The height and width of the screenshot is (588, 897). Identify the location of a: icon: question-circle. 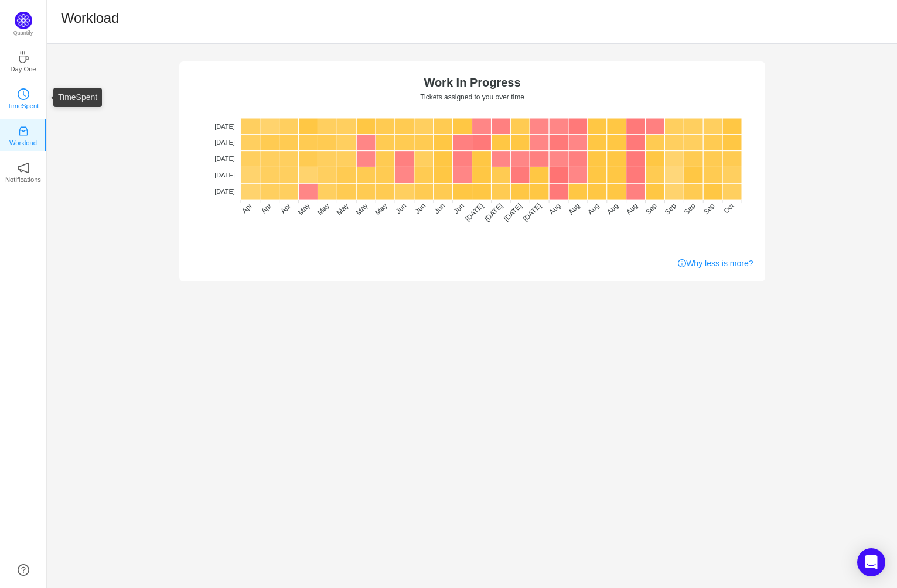
(24, 570).